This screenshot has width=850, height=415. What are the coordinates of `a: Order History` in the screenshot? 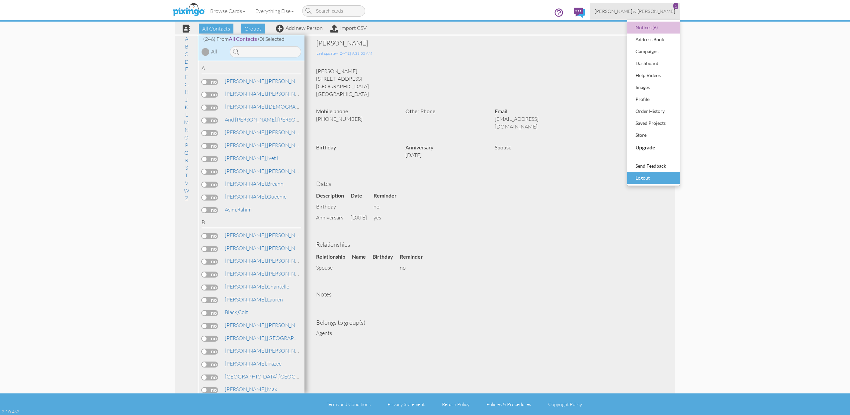 It's located at (654, 111).